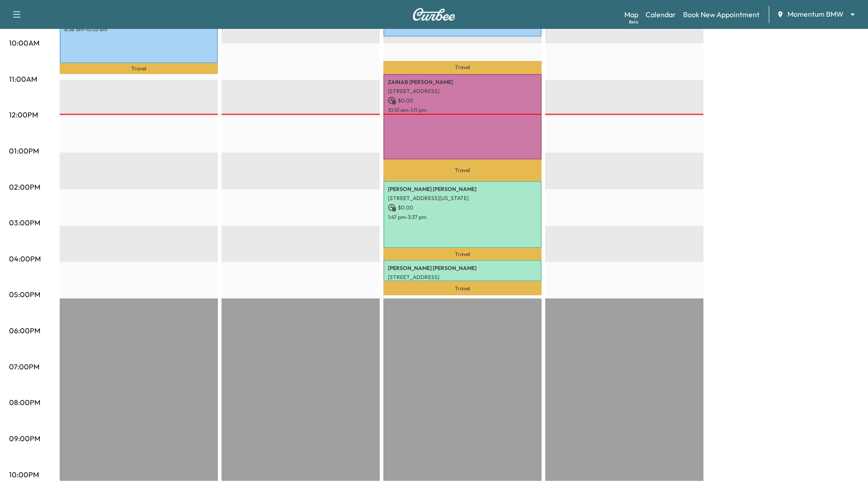 The height and width of the screenshot is (489, 868). What do you see at coordinates (24, 438) in the screenshot?
I see `p: 09:00PM` at bounding box center [24, 438].